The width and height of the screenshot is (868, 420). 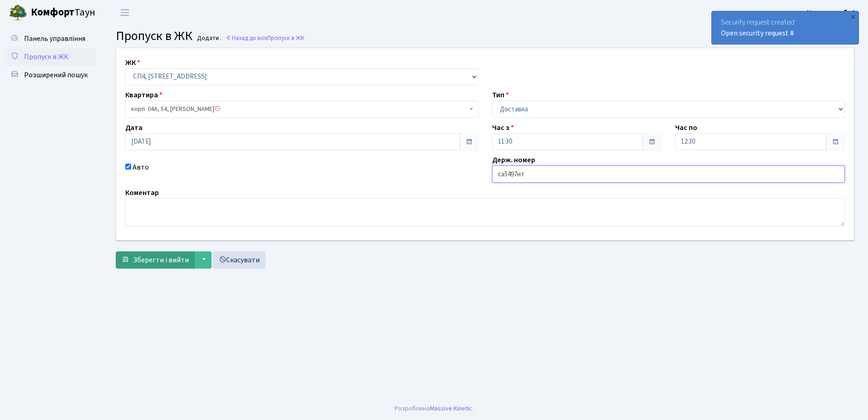 What do you see at coordinates (144, 95) in the screenshot?
I see `label: Квартира` at bounding box center [144, 95].